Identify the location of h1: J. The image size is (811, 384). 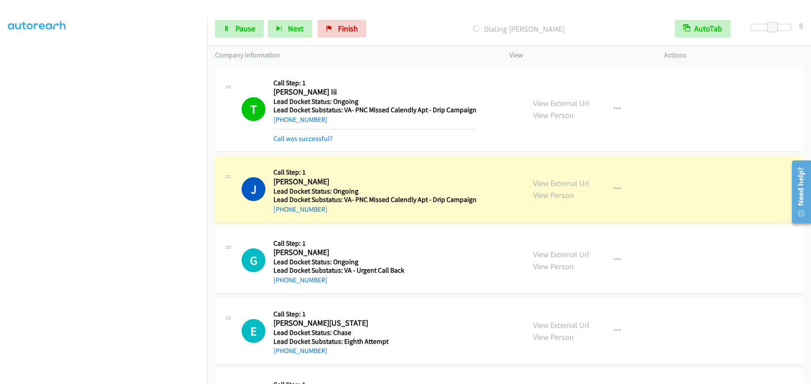
(253, 189).